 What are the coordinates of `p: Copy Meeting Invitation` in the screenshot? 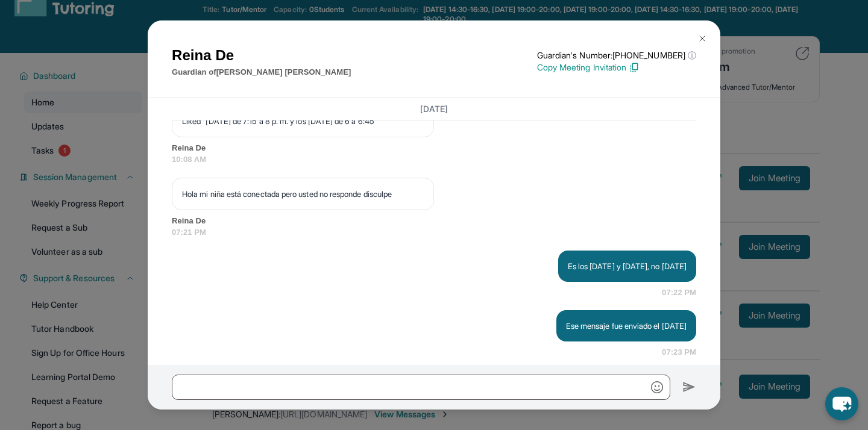 It's located at (617, 67).